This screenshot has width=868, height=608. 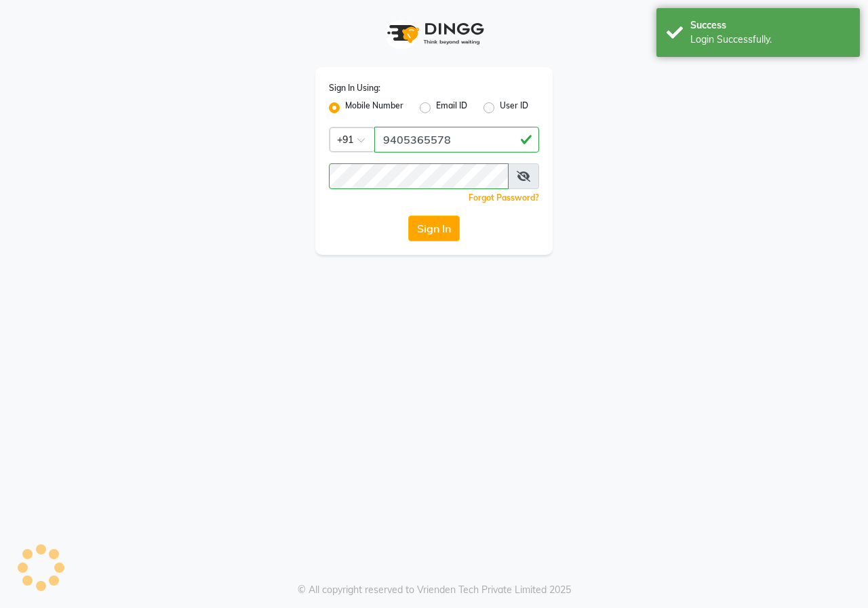 I want to click on label: Email ID, so click(x=451, y=108).